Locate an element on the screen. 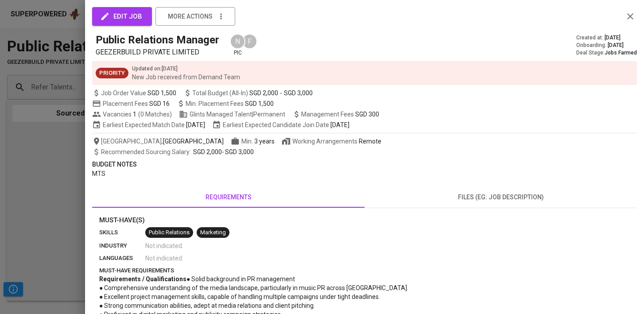 The width and height of the screenshot is (644, 314). span: requirements is located at coordinates (228, 197).